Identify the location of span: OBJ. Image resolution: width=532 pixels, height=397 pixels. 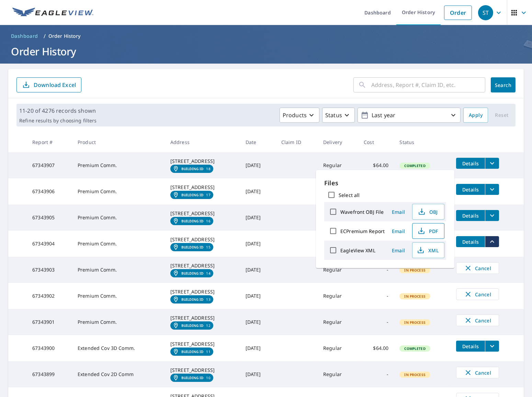
(427, 212).